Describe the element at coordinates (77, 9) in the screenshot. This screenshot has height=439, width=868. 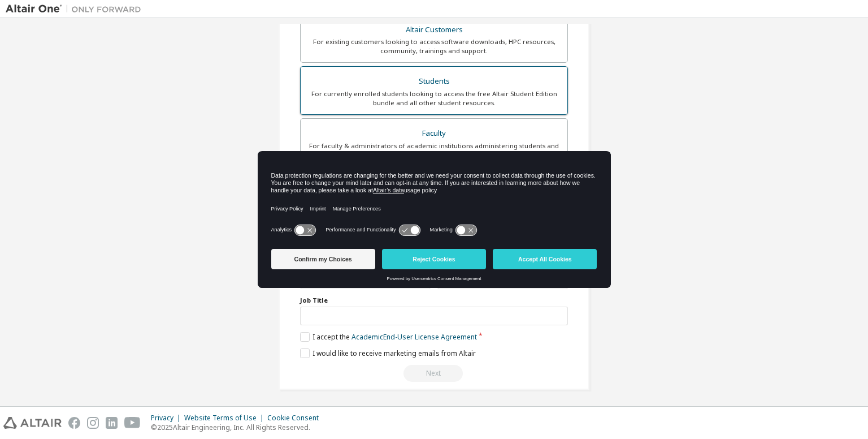
I see `img: Altair One` at that location.